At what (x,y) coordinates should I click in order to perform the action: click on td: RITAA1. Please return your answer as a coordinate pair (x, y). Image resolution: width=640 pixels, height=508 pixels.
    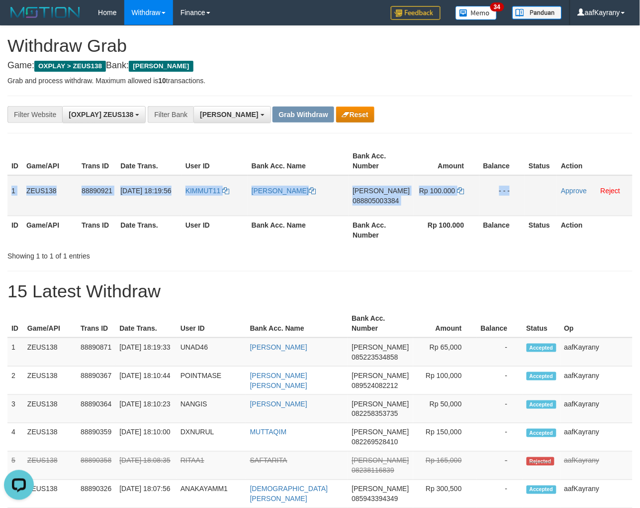
    Looking at the image, I should click on (211, 465).